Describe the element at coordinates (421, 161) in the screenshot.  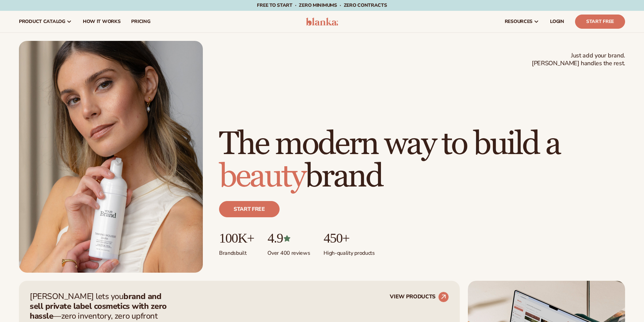
I see `h1: The modern way to build a brand` at that location.